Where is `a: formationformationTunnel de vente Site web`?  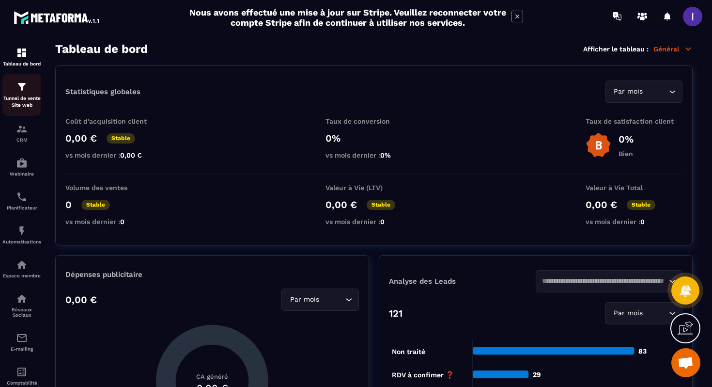
a: formationformationTunnel de vente Site web is located at coordinates (22, 94).